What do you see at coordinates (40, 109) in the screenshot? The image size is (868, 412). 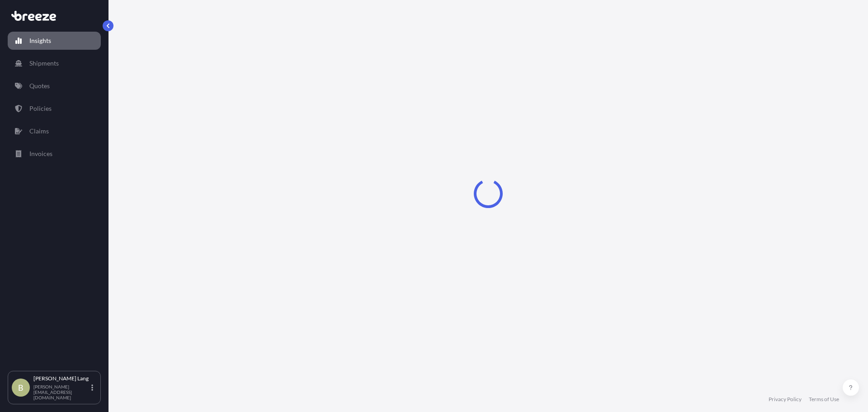 I see `p: Policies` at bounding box center [40, 109].